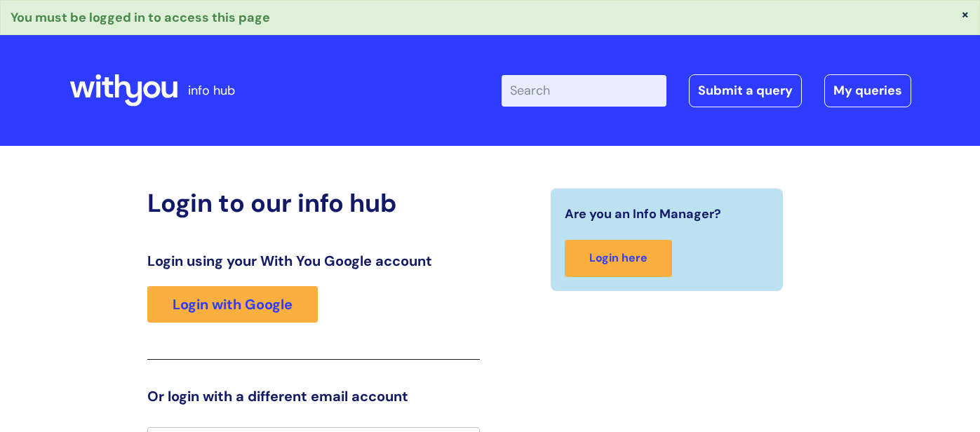 This screenshot has width=980, height=432. Describe the element at coordinates (313, 202) in the screenshot. I see `h2: Login to our info hub` at that location.